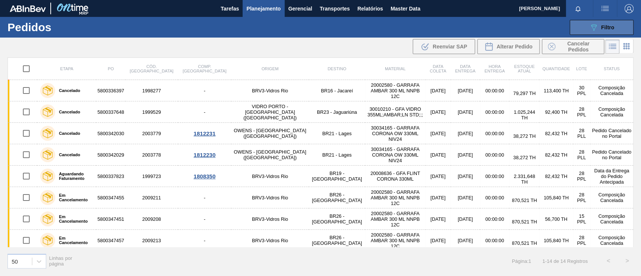 This screenshot has height=276, width=641. Describe the element at coordinates (556, 112) in the screenshot. I see `td: 92,400 TH` at that location.